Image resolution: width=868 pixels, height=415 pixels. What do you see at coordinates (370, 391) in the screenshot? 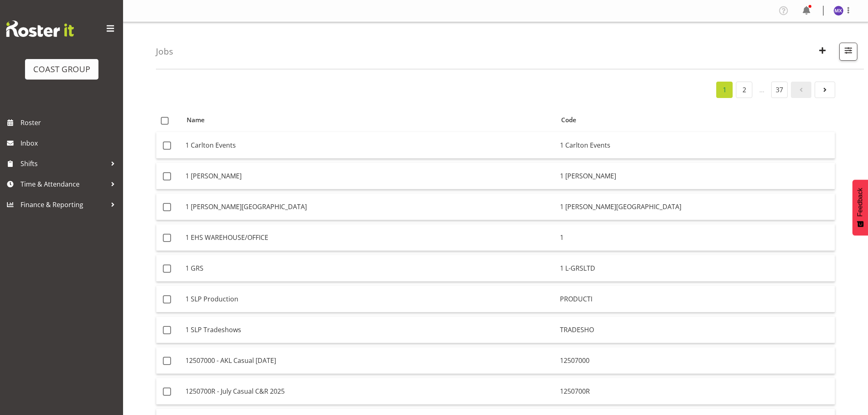
I see `td: 1250700R - July Casual C&R 2025` at bounding box center [370, 391].